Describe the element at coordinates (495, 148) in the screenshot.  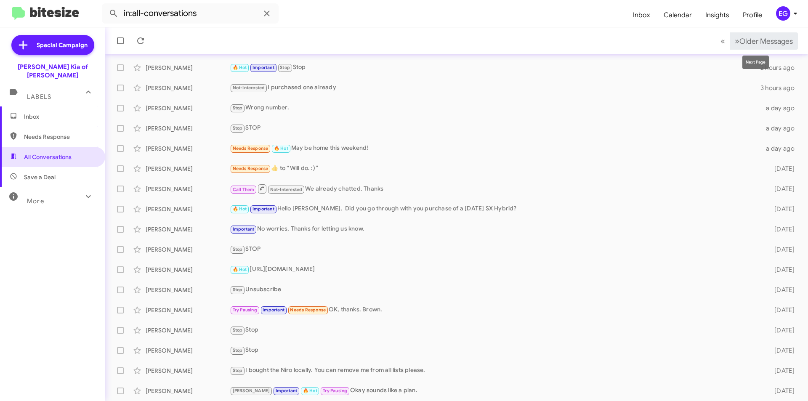
I see `div: May be home this weekend!` at that location.